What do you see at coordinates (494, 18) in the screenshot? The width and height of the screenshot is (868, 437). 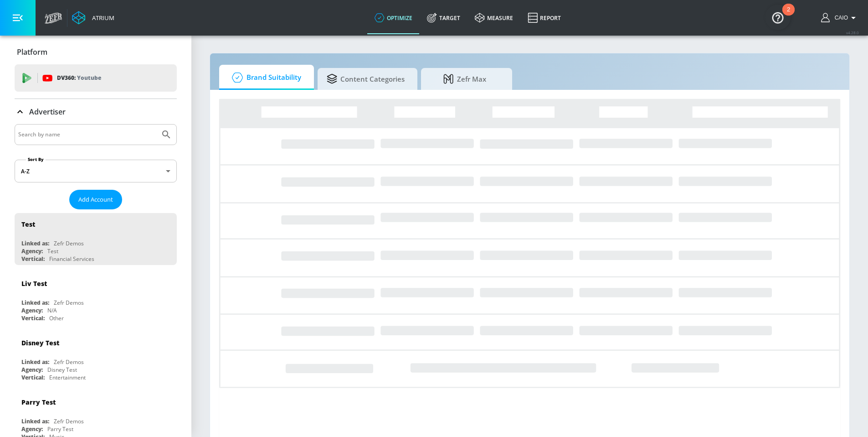 I see `a: measure` at bounding box center [494, 18].